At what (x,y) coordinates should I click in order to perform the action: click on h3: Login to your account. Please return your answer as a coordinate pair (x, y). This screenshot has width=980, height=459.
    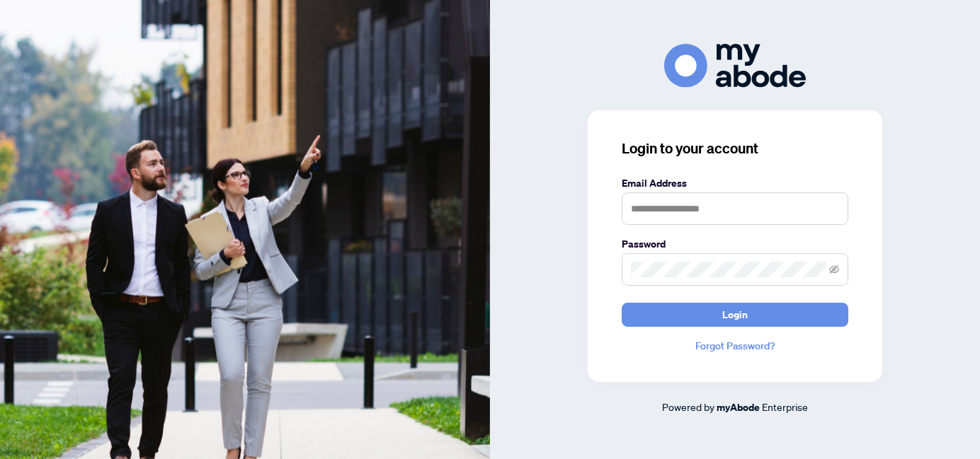
    Looking at the image, I should click on (735, 149).